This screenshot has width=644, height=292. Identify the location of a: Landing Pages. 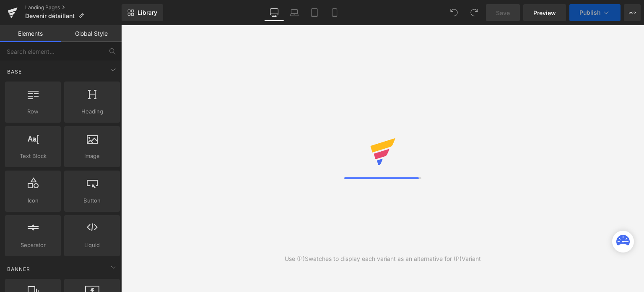
(74, 8).